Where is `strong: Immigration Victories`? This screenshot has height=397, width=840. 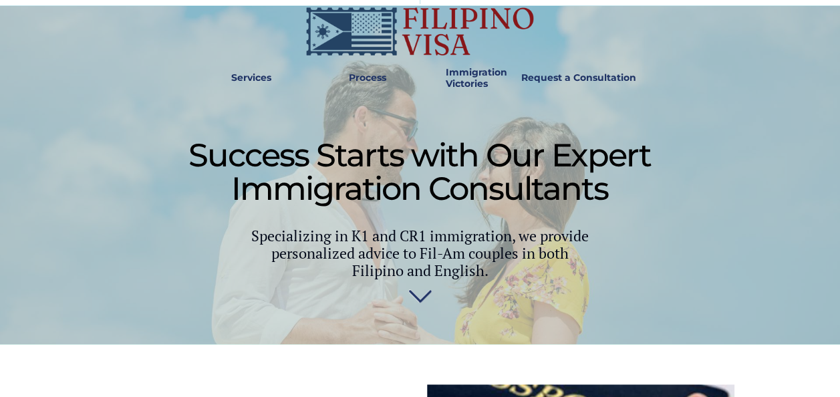
strong: Immigration Victories is located at coordinates (476, 77).